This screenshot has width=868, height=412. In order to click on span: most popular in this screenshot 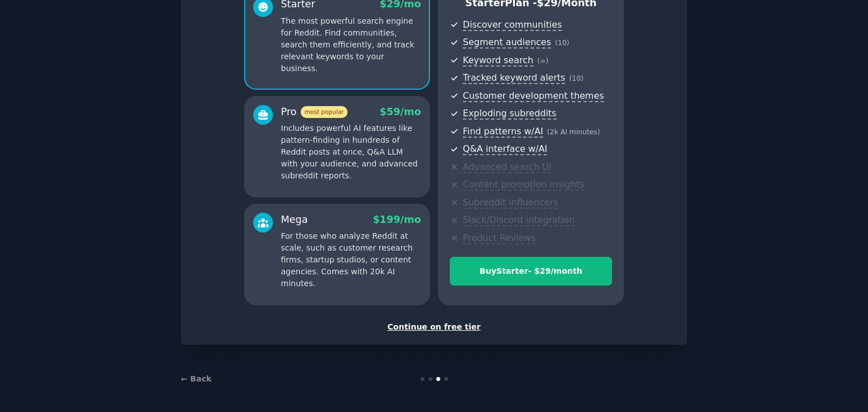, I will do `click(325, 112)`.